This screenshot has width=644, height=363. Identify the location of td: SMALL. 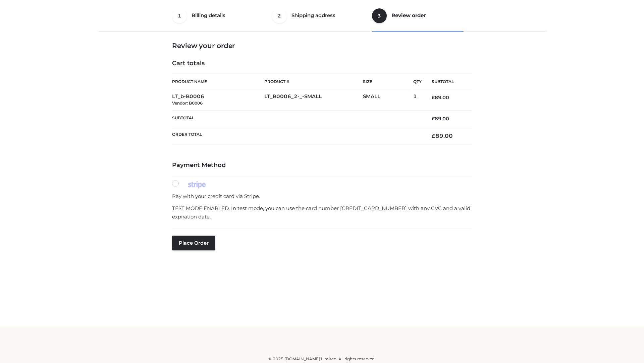
(388, 100).